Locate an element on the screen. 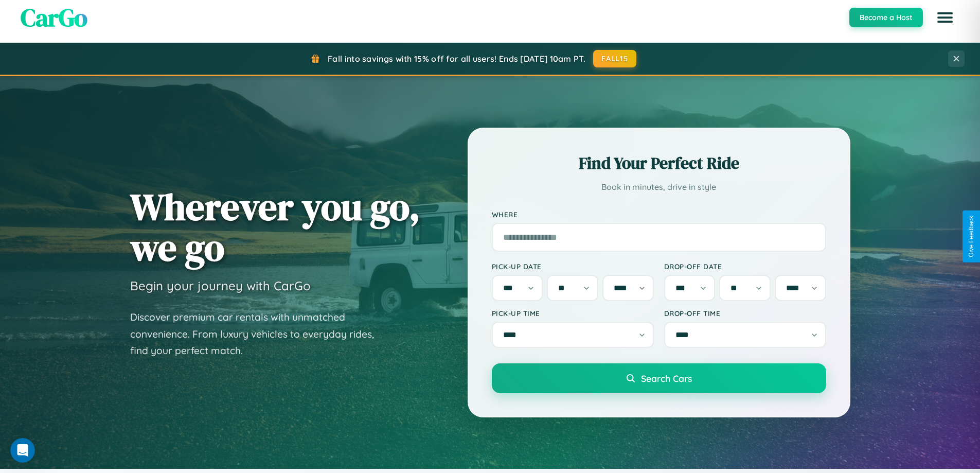 The width and height of the screenshot is (980, 473). label: Drop-off Date is located at coordinates (745, 266).